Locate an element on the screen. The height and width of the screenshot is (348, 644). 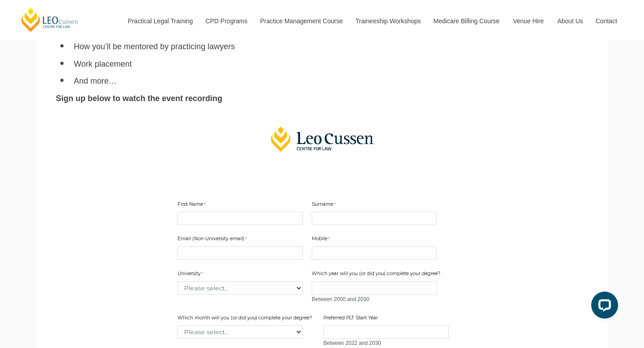
input: Email (Non-University email) is located at coordinates (240, 253).